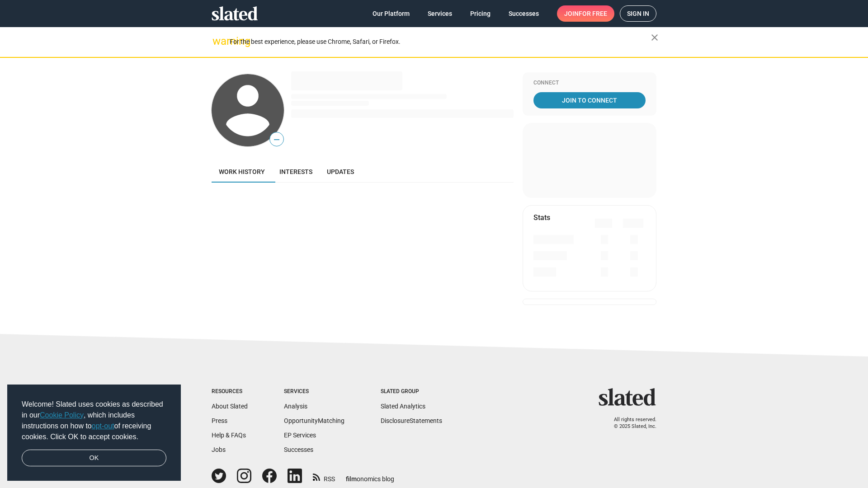 The width and height of the screenshot is (868, 488). I want to click on a: Sign in, so click(637, 14).